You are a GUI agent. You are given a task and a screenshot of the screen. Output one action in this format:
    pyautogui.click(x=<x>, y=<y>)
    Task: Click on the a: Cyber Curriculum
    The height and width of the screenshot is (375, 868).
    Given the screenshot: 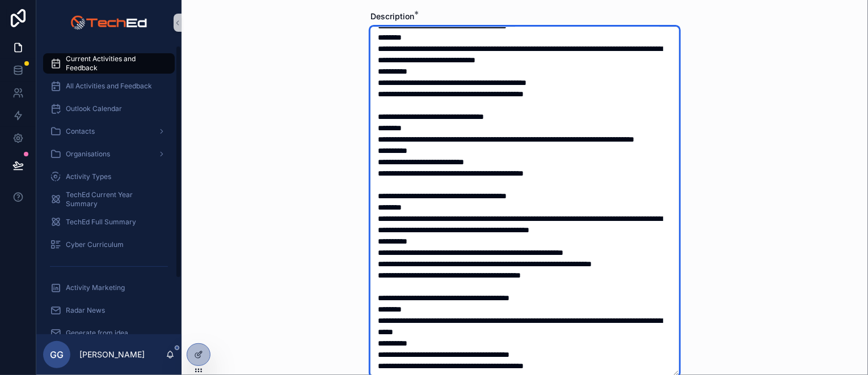 What is the action you would take?
    pyautogui.click(x=108, y=245)
    